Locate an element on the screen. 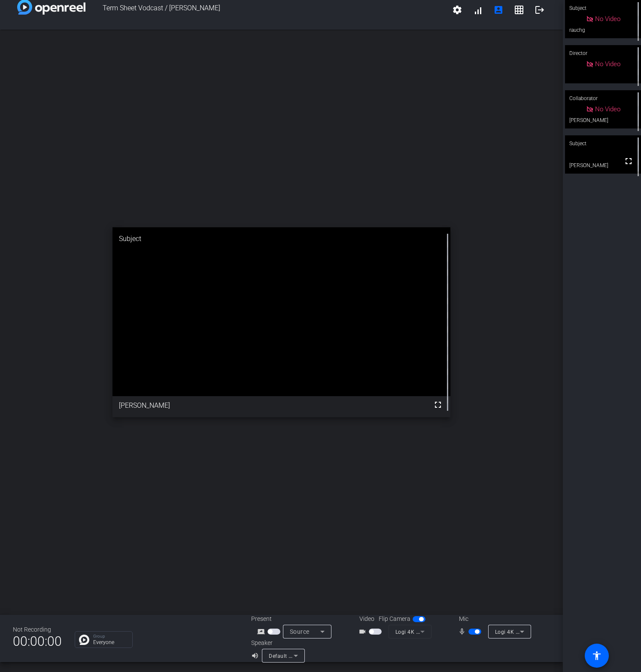  span: 00:00:00 is located at coordinates (37, 641).